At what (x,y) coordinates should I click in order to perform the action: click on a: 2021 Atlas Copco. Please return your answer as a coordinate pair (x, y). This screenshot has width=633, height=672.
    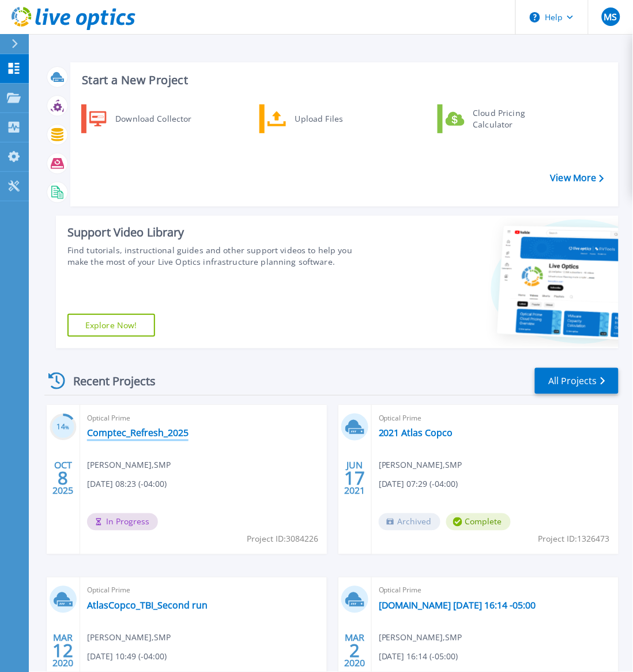
    Looking at the image, I should click on (416, 433).